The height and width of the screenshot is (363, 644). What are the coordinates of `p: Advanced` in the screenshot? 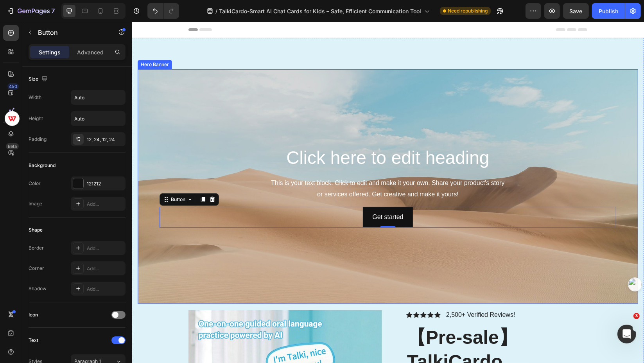 It's located at (90, 52).